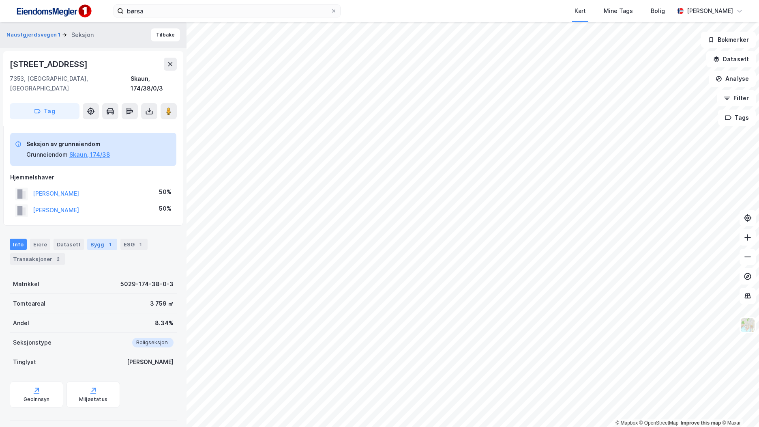  Describe the element at coordinates (147, 284) in the screenshot. I see `div: 5029-174-38-0-3` at that location.